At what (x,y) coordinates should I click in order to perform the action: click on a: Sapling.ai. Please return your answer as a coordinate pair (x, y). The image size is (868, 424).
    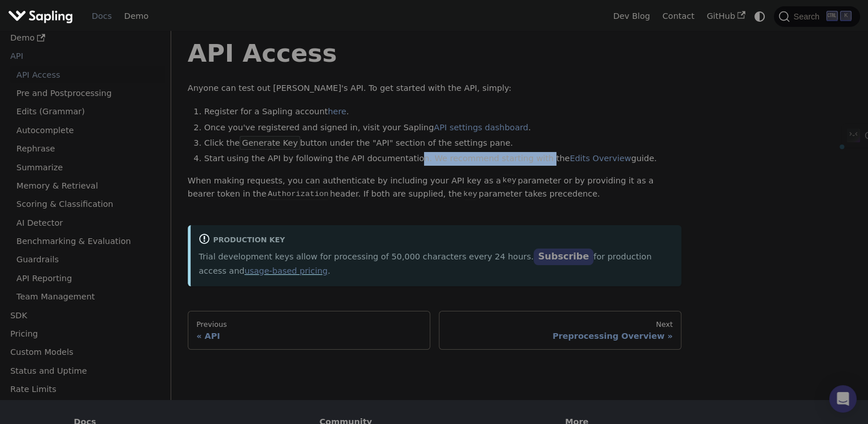
    Looking at the image, I should click on (42, 16).